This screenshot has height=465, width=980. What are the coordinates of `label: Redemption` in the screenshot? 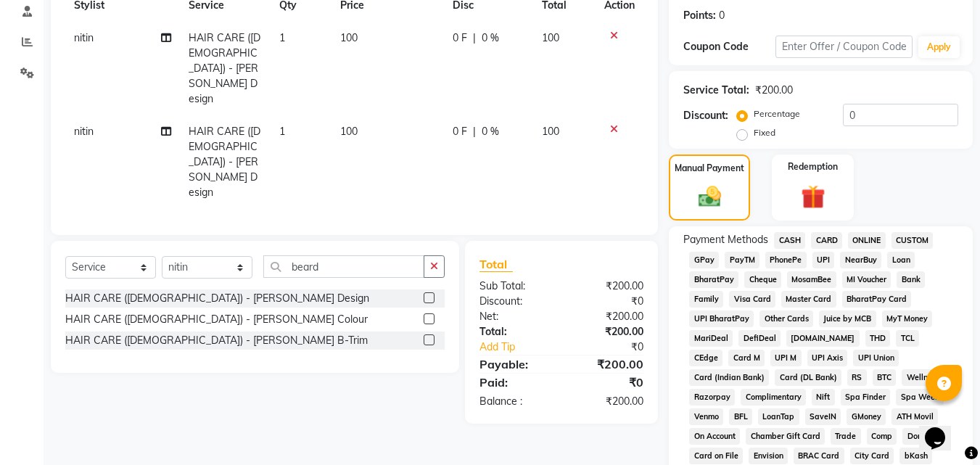 It's located at (812, 167).